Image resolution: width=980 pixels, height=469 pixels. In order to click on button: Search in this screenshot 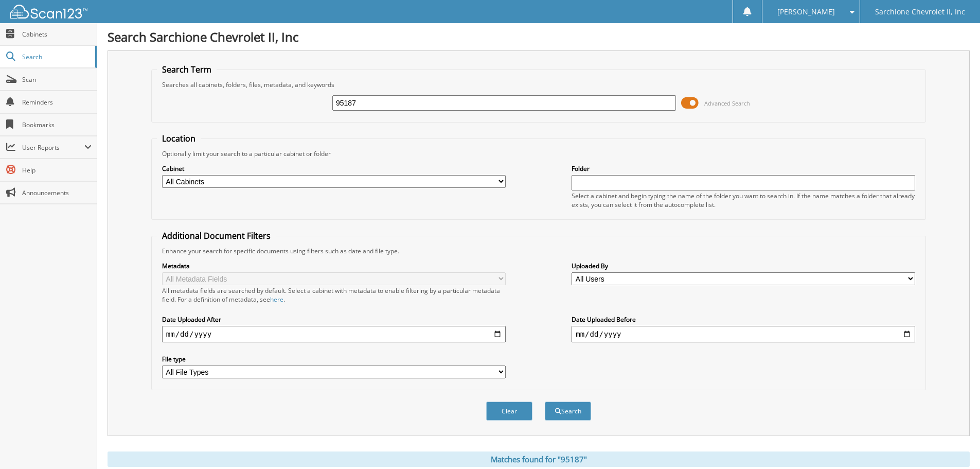, I will do `click(568, 411)`.